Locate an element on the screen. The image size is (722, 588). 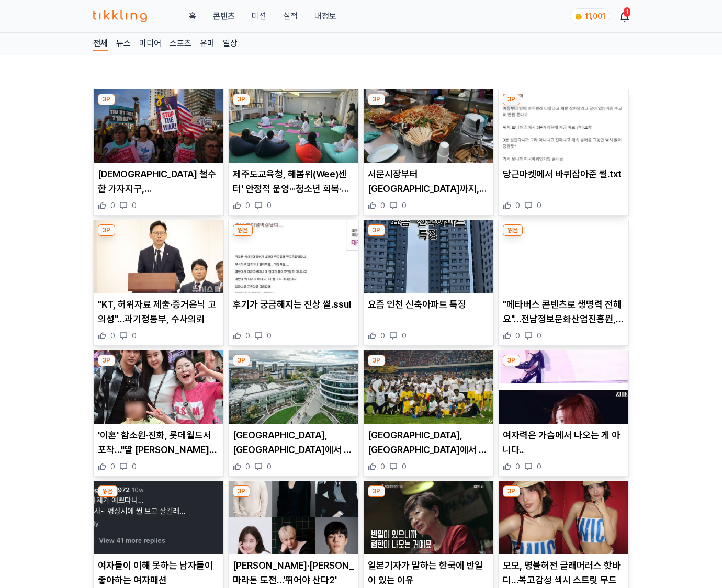
p: 일본기자가 말하는 한국에 반일이 있는 이유 is located at coordinates (428, 573).